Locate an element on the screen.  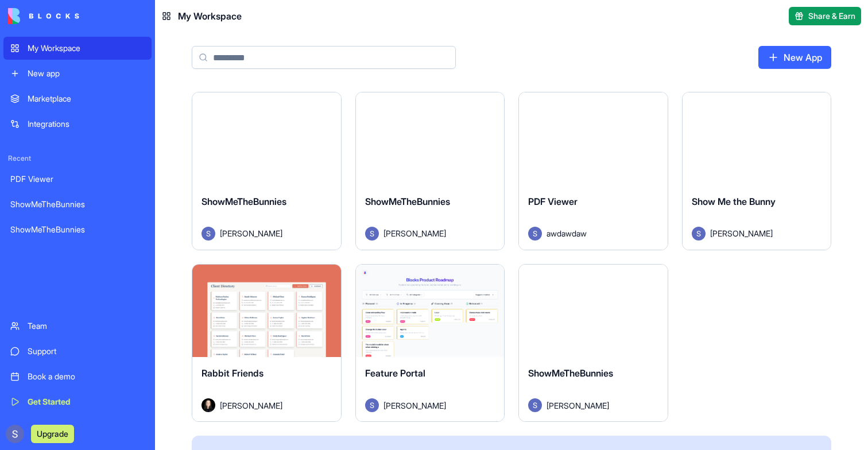
a: Integrations is located at coordinates (78, 124).